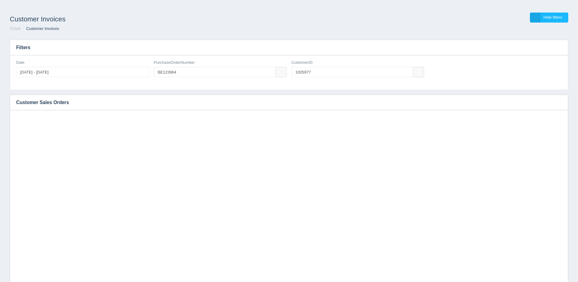 This screenshot has height=282, width=578. What do you see at coordinates (553, 17) in the screenshot?
I see `span: Hide filters` at bounding box center [553, 17].